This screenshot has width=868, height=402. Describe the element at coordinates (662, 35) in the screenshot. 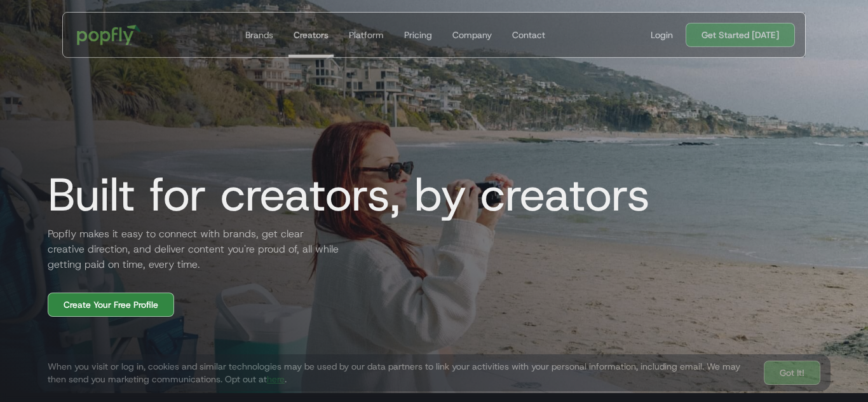

I see `div: Login` at that location.